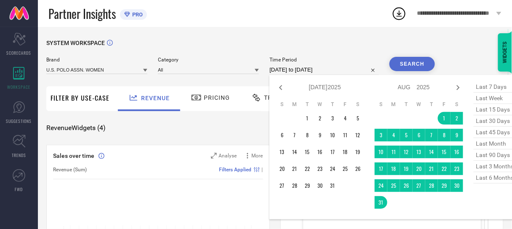 The width and height of the screenshot is (512, 229). Describe the element at coordinates (217, 98) in the screenshot. I see `span: Pricing` at that location.